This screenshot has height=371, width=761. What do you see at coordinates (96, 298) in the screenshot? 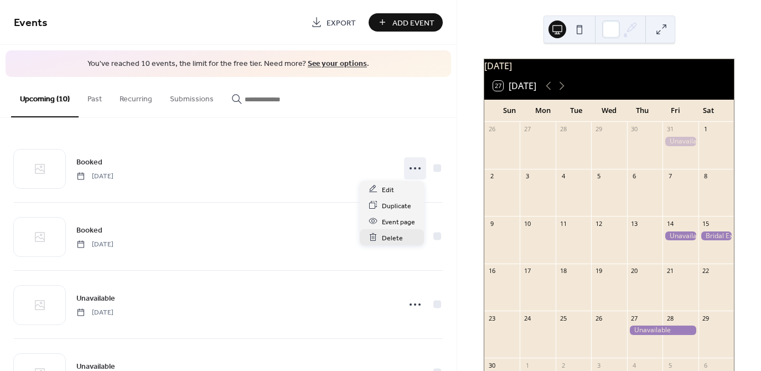
I see `span: Unavailable` at bounding box center [96, 298].